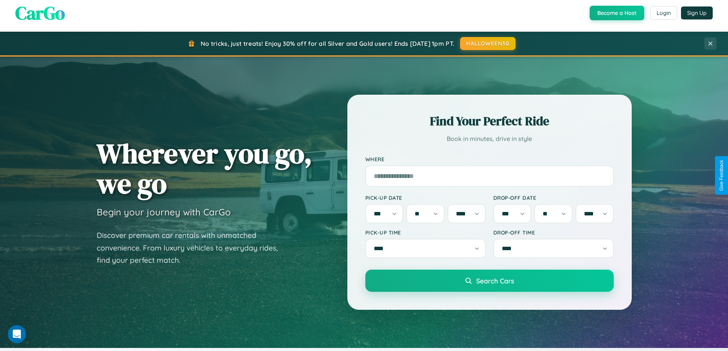 The width and height of the screenshot is (728, 351). What do you see at coordinates (425, 198) in the screenshot?
I see `label: Pick-up Date` at bounding box center [425, 198].